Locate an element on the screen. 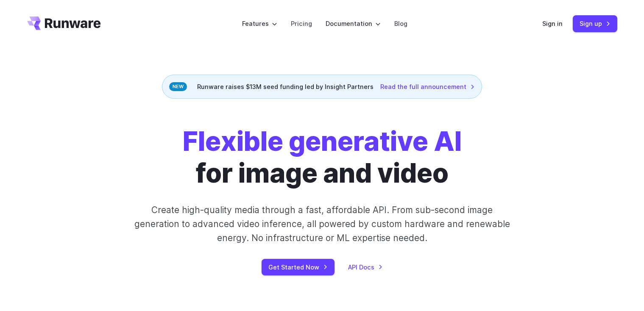 Image resolution: width=644 pixels, height=311 pixels. label: Features is located at coordinates (260, 23).